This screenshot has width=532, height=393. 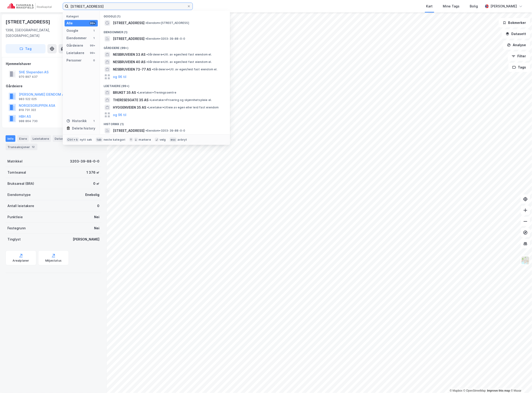 I want to click on div: Eiendommer (1), so click(x=165, y=31).